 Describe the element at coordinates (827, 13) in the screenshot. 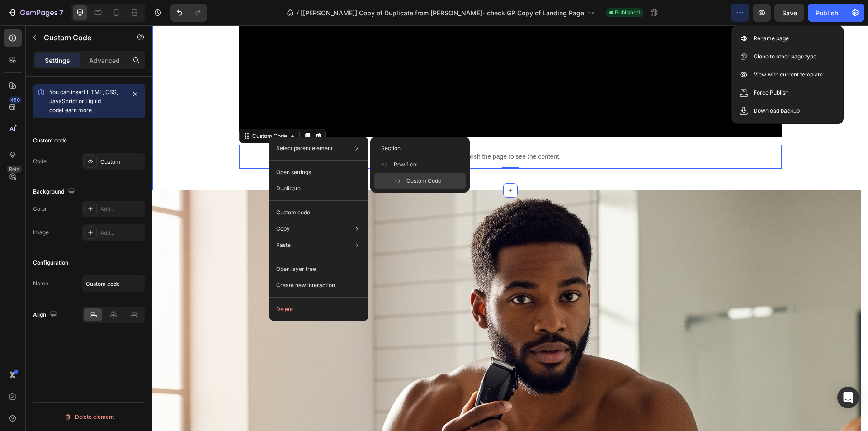

I see `button: Publish` at that location.